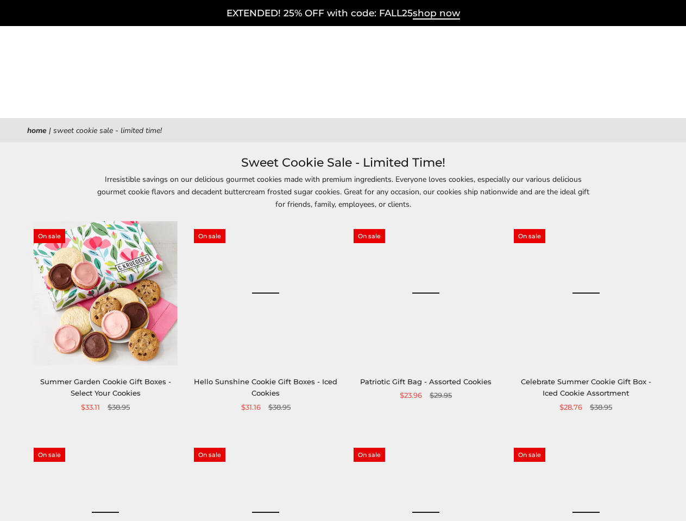 This screenshot has width=686, height=521. Describe the element at coordinates (251, 407) in the screenshot. I see `span: $31.16` at that location.